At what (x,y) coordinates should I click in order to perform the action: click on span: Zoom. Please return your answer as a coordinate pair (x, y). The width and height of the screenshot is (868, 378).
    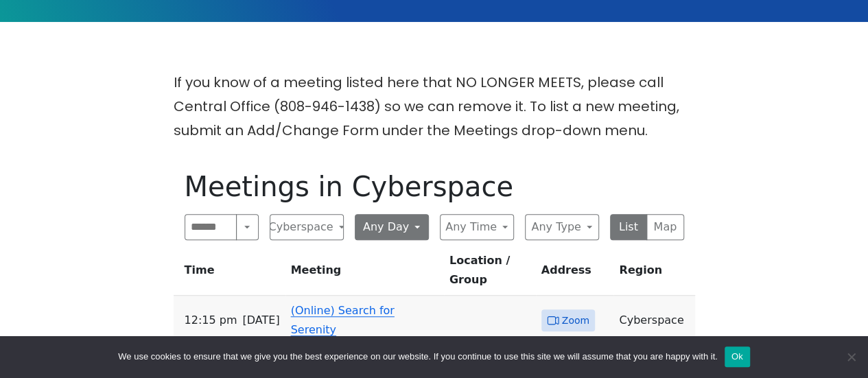
    Looking at the image, I should click on (576, 321).